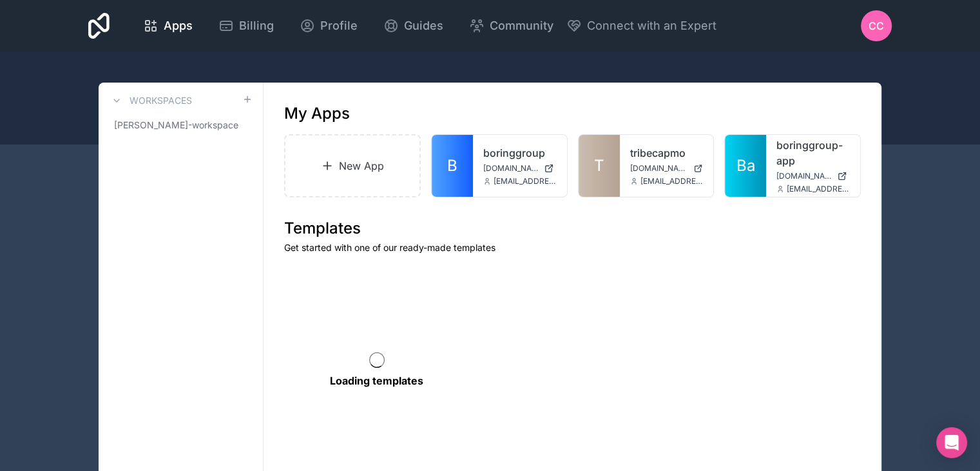 The height and width of the screenshot is (471, 980). What do you see at coordinates (452, 166) in the screenshot?
I see `a: B` at bounding box center [452, 166].